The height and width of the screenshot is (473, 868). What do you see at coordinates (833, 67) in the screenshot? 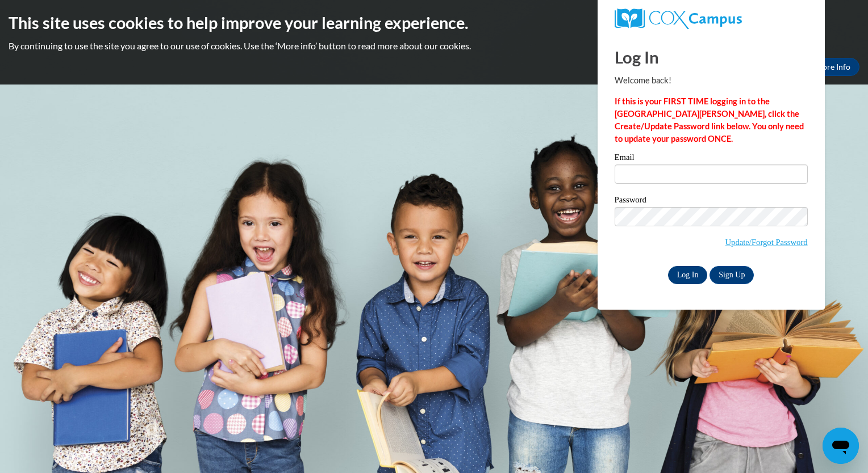
I see `a: More Info` at bounding box center [833, 67].